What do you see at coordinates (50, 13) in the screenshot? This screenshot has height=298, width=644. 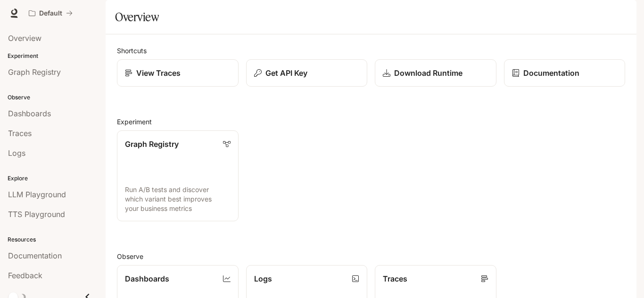 I see `button: All workspaces` at bounding box center [50, 13].